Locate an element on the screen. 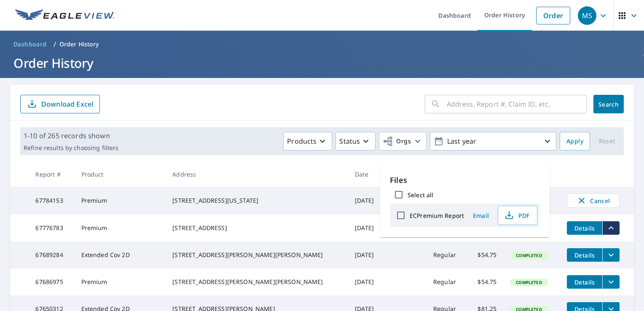 This screenshot has width=644, height=311. button: Email is located at coordinates (481, 215).